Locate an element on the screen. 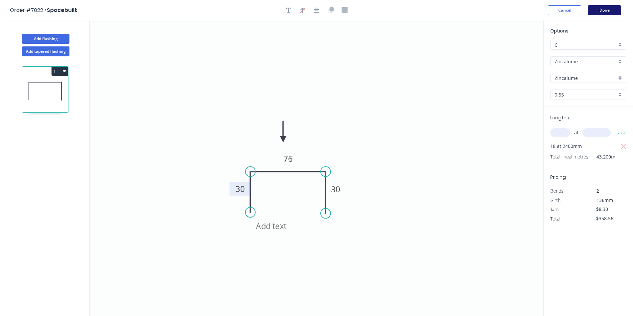 The image size is (633, 316). input: Thickness is located at coordinates (585, 95).